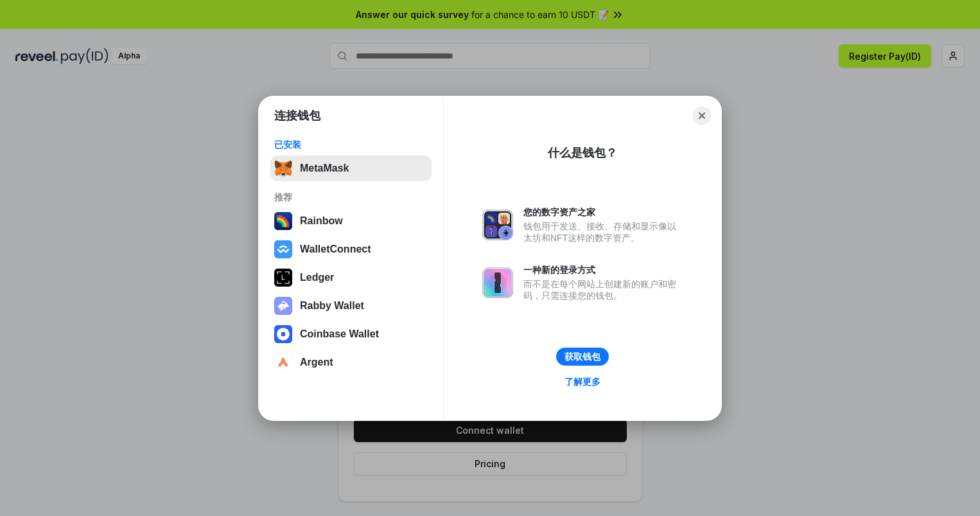  I want to click on div: Rainbow, so click(321, 221).